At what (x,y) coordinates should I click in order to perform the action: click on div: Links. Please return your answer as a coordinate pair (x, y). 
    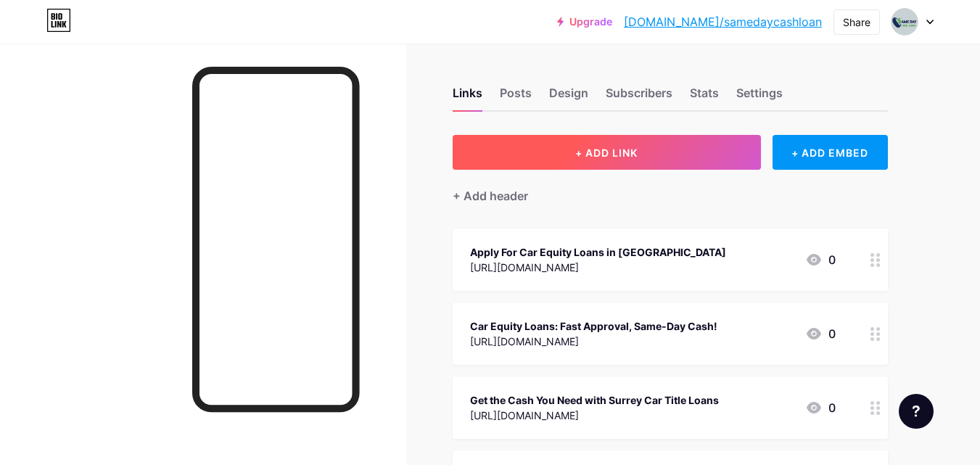
    Looking at the image, I should click on (467, 97).